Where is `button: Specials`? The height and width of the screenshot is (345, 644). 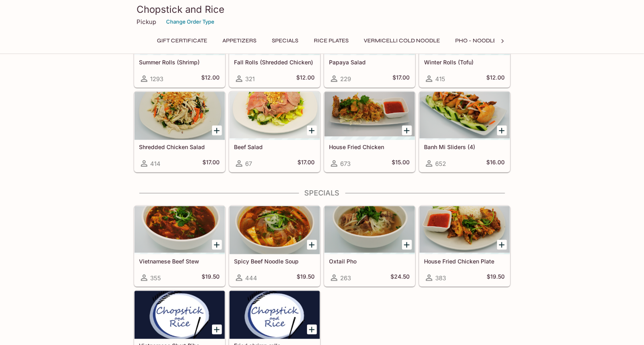
button: Specials is located at coordinates (285, 41).